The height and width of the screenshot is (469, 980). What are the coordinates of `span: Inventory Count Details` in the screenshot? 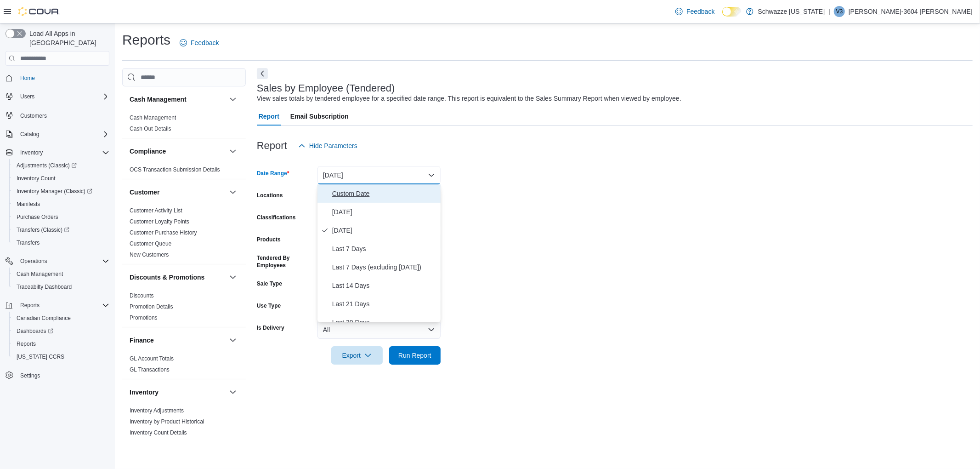 It's located at (158, 432).